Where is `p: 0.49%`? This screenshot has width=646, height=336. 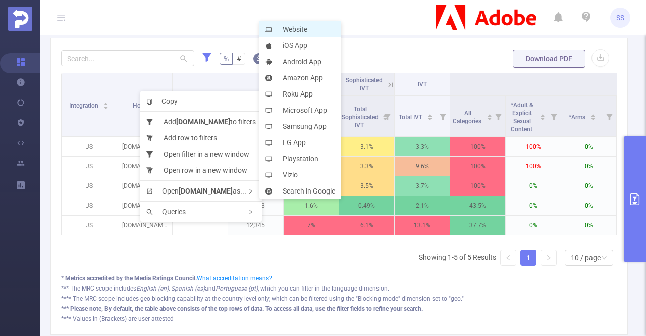
p: 0.49% is located at coordinates (367, 206).